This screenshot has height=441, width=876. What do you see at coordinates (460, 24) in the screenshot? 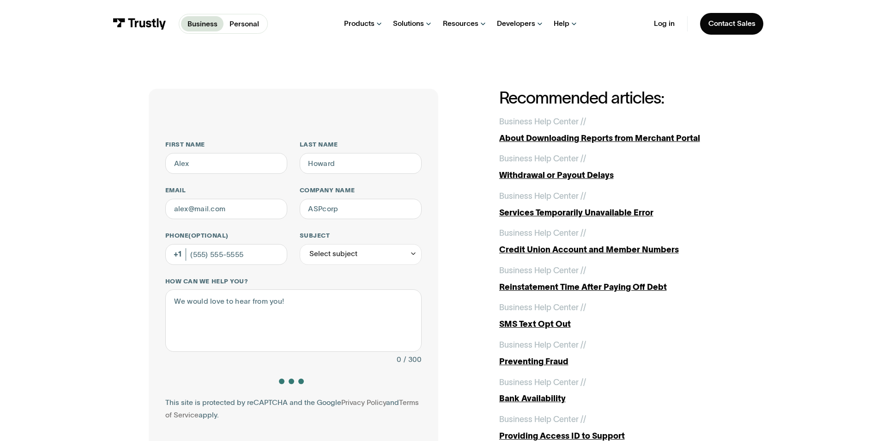
I see `div: Resources` at bounding box center [460, 24].